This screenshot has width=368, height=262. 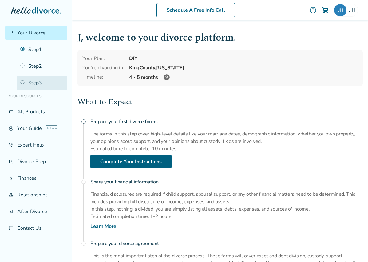 I want to click on h2: What to Expect, so click(x=220, y=102).